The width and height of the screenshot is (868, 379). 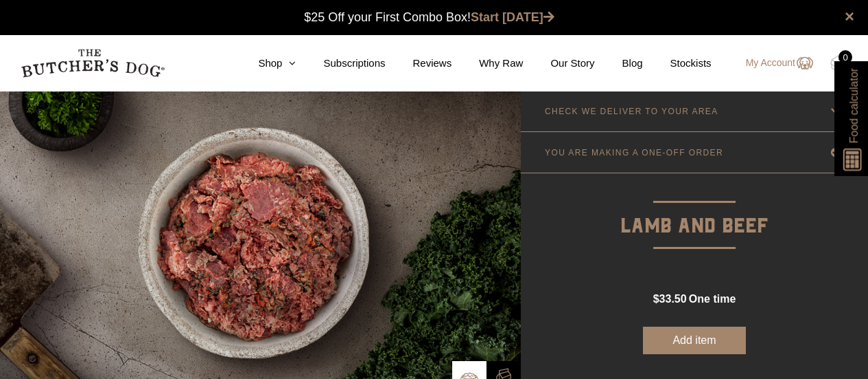 I want to click on a: Why Raw, so click(x=487, y=63).